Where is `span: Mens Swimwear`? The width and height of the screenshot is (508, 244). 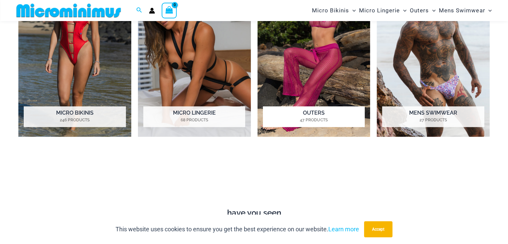 span: Mens Swimwear is located at coordinates (462, 10).